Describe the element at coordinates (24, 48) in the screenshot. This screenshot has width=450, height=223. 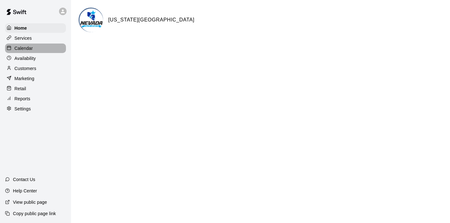
I see `p: Calendar` at that location.